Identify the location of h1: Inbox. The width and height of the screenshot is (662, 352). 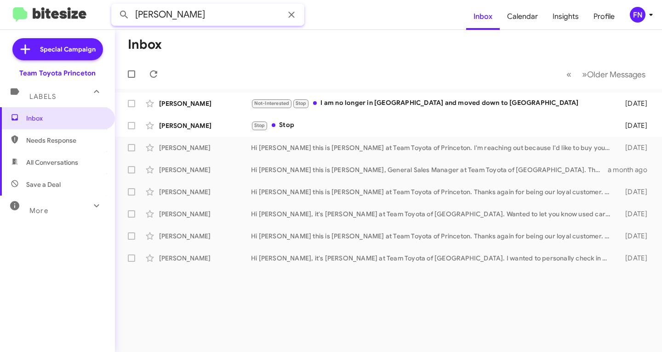
(145, 45).